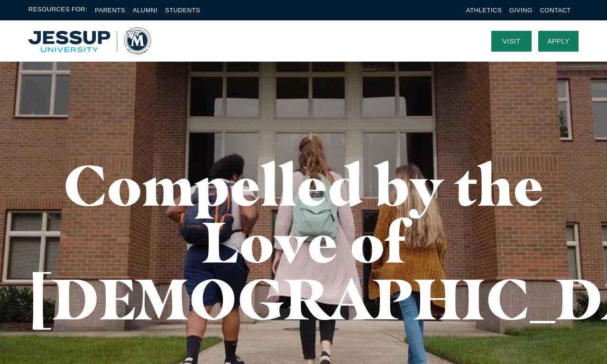  What do you see at coordinates (555, 10) in the screenshot?
I see `a: Contact` at bounding box center [555, 10].